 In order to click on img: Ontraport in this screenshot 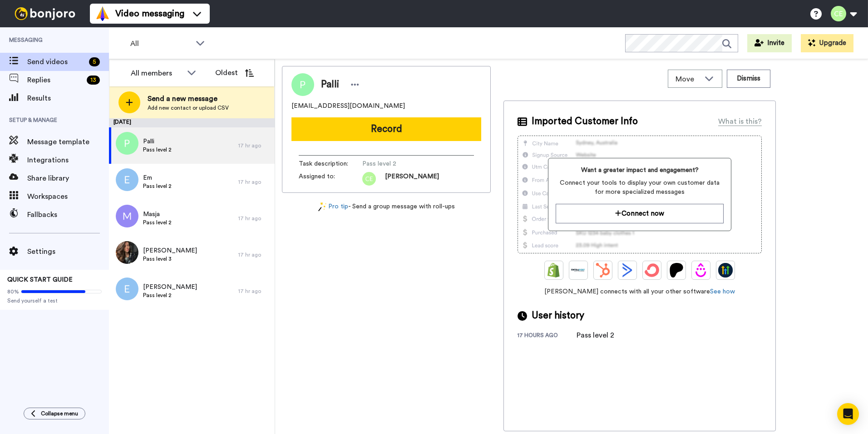, I will do `click(578, 270)`.